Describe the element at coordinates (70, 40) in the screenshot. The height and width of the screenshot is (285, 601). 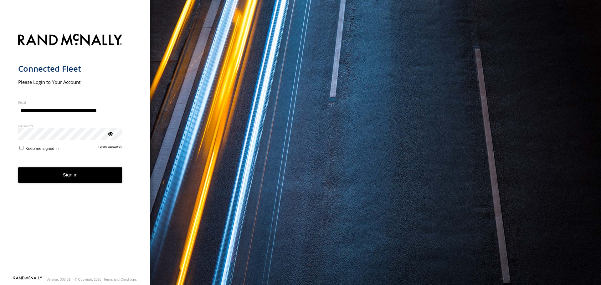
I see `img: Rand McNally` at that location.